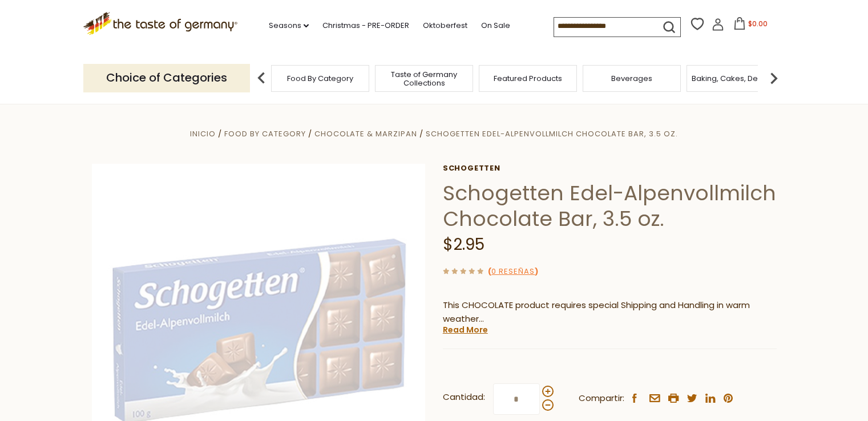 The image size is (868, 421). What do you see at coordinates (758, 24) in the screenshot?
I see `span: $0.00` at bounding box center [758, 24].